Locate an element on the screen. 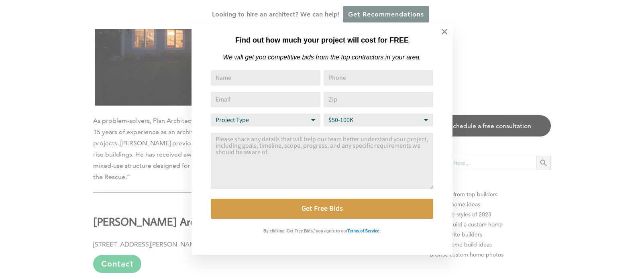 The height and width of the screenshot is (279, 644). textarea: Comment or Message is located at coordinates (322, 161).